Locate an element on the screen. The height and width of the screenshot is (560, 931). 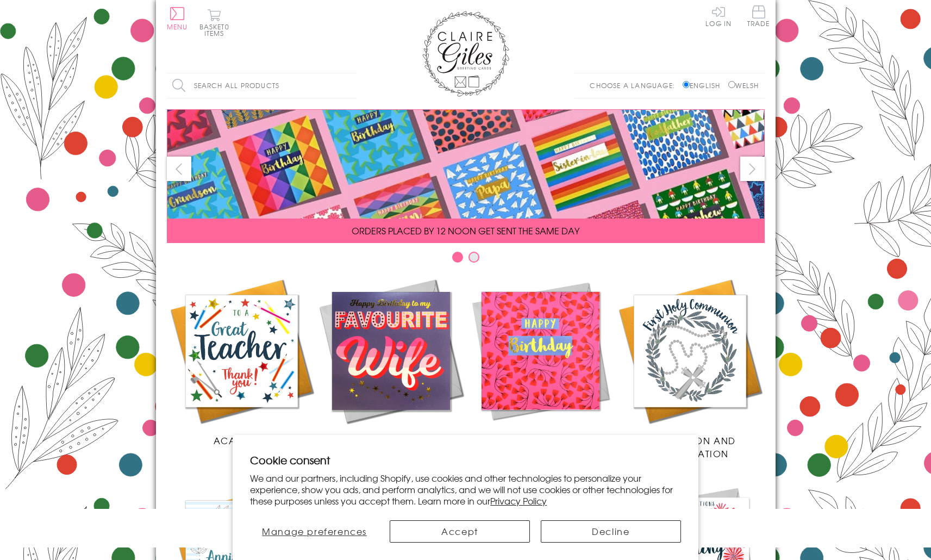
div: Carousel Pagination is located at coordinates (466, 259).